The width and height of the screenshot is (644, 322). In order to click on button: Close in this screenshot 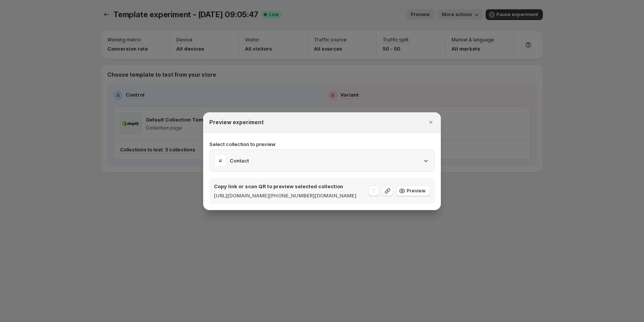, I will do `click(431, 122)`.